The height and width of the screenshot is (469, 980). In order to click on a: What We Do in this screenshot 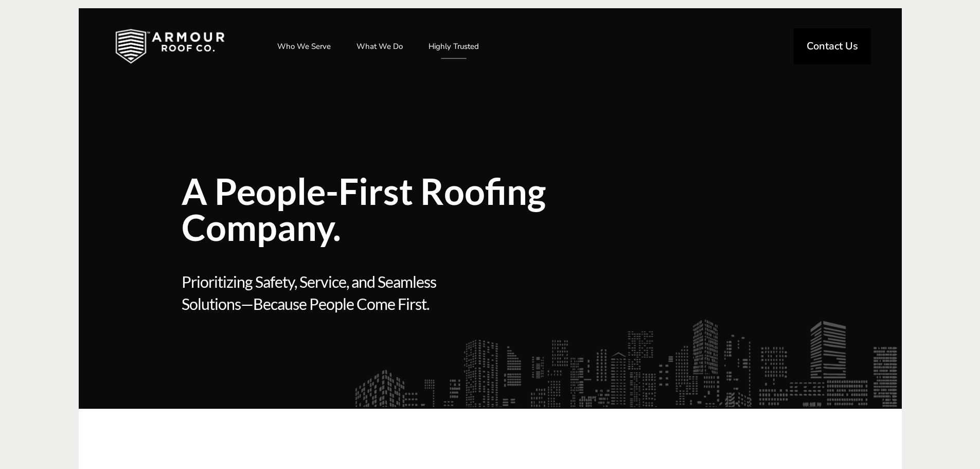, I will do `click(380, 47)`.